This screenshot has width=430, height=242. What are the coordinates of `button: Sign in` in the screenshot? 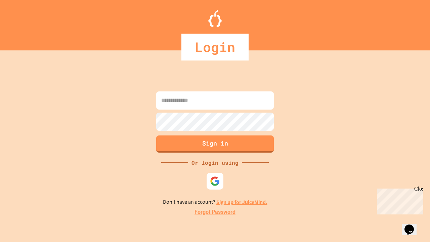 It's located at (215, 144).